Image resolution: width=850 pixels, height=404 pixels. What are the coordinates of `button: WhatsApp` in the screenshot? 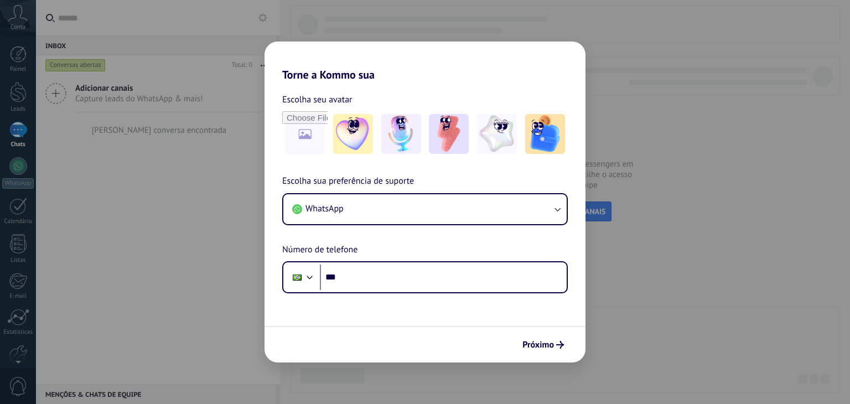 It's located at (425, 209).